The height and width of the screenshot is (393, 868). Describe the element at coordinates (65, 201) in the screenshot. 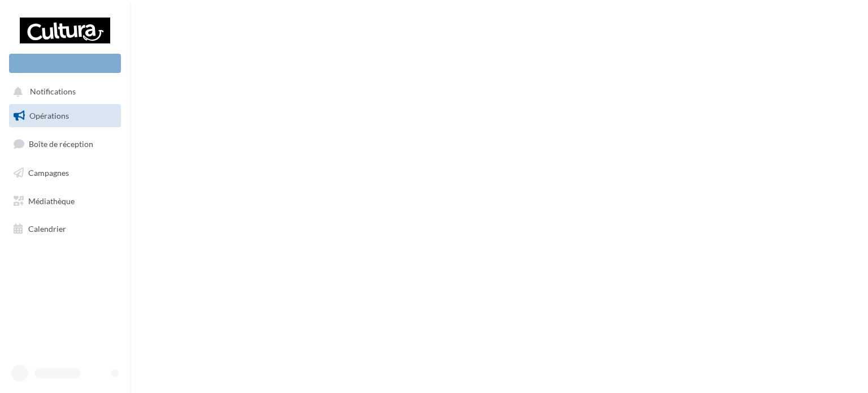

I see `a: Médiathèque` at that location.